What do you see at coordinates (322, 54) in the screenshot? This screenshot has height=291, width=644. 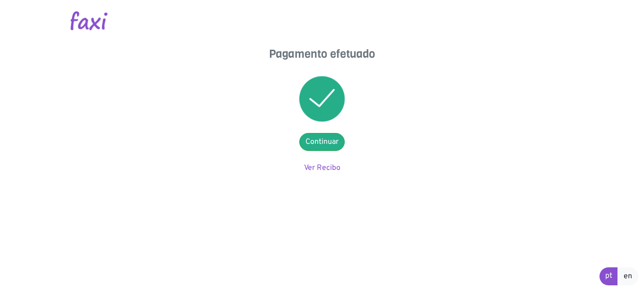 I see `h4: Pagamento efetuado` at bounding box center [322, 54].